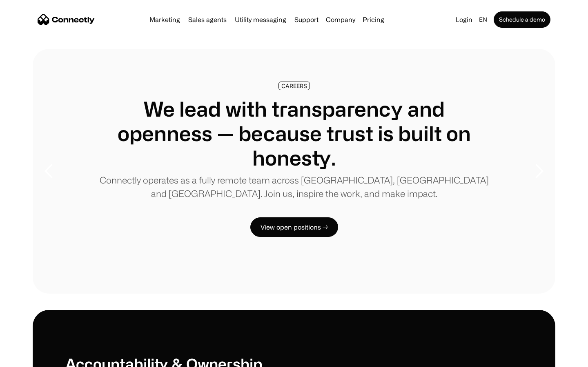  I want to click on a: Utility messaging, so click(261, 20).